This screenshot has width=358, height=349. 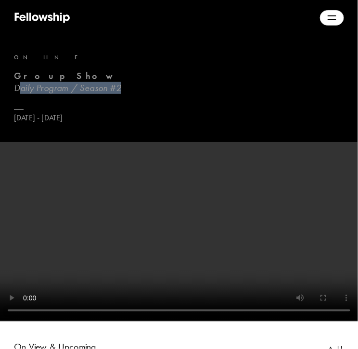 What do you see at coordinates (67, 57) in the screenshot?
I see `div: Online` at bounding box center [67, 57].